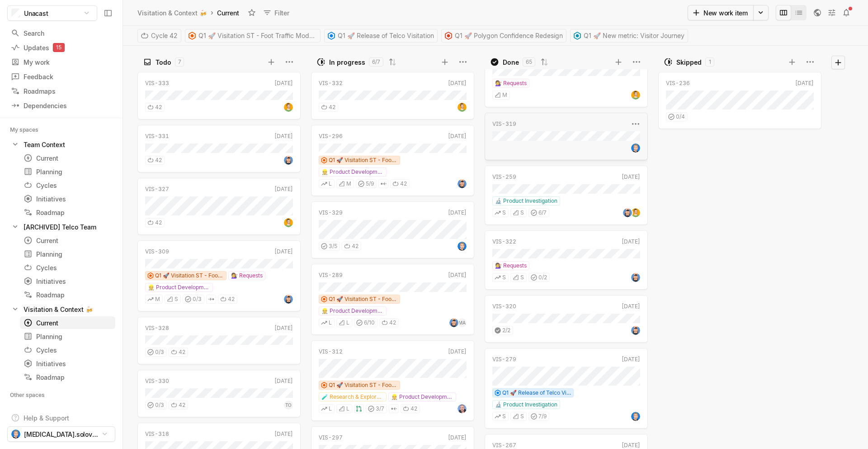 The height and width of the screenshot is (449, 868). What do you see at coordinates (710, 62) in the screenshot?
I see `div: 1` at bounding box center [710, 62].